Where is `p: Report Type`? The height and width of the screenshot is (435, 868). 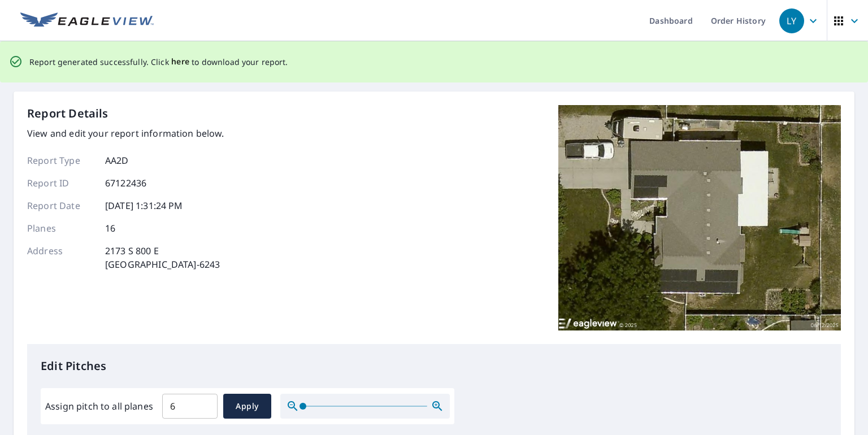
p: Report Type is located at coordinates (61, 161).